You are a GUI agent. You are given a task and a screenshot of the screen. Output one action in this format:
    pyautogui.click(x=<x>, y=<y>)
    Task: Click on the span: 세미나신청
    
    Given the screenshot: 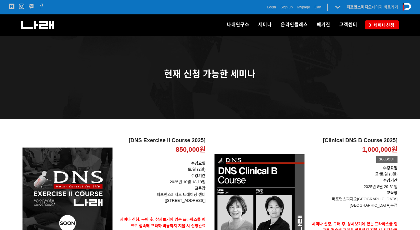 What is the action you would take?
    pyautogui.click(x=383, y=25)
    